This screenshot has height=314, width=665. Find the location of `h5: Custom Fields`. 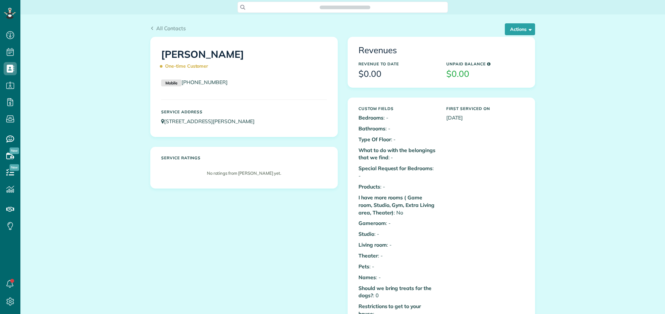

h5: Custom Fields is located at coordinates (397, 108).